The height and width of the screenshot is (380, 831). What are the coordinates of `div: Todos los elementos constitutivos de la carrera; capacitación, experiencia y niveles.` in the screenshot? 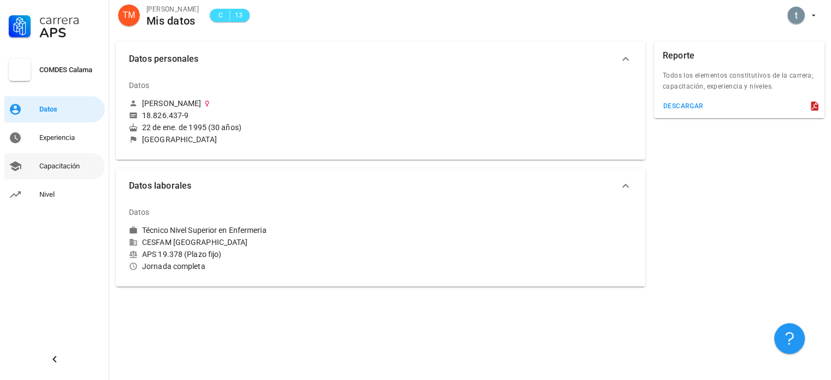 It's located at (739, 84).